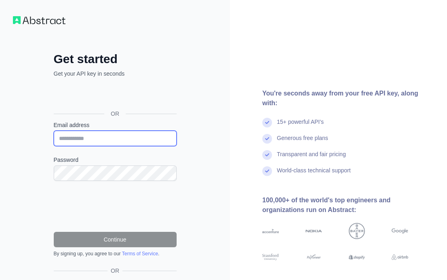 This screenshot has height=280, width=447. Describe the element at coordinates (400, 231) in the screenshot. I see `img: google` at that location.